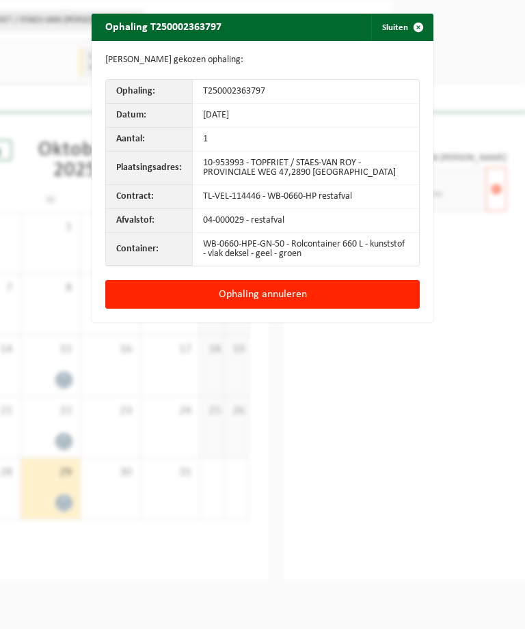  What do you see at coordinates (305, 197) in the screenshot?
I see `td: TL-VEL-114446 - WB-0660-HP restafval` at bounding box center [305, 197].